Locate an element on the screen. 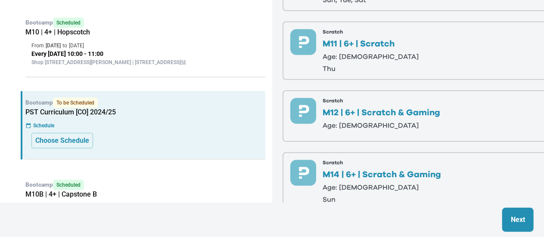 The width and height of the screenshot is (544, 237). p: sun is located at coordinates (382, 200).